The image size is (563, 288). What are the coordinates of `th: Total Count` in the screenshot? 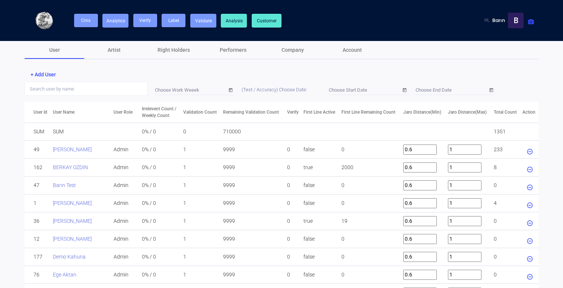 It's located at (508, 112).